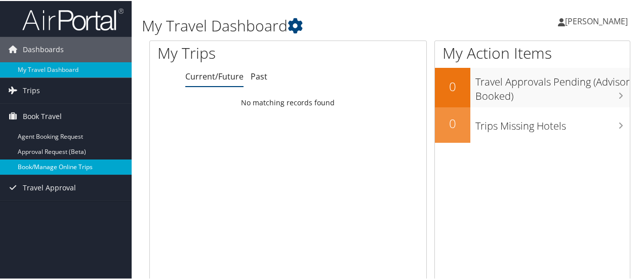 This screenshot has height=279, width=644. What do you see at coordinates (73, 18) in the screenshot?
I see `img: airportal-logo.png` at bounding box center [73, 18].